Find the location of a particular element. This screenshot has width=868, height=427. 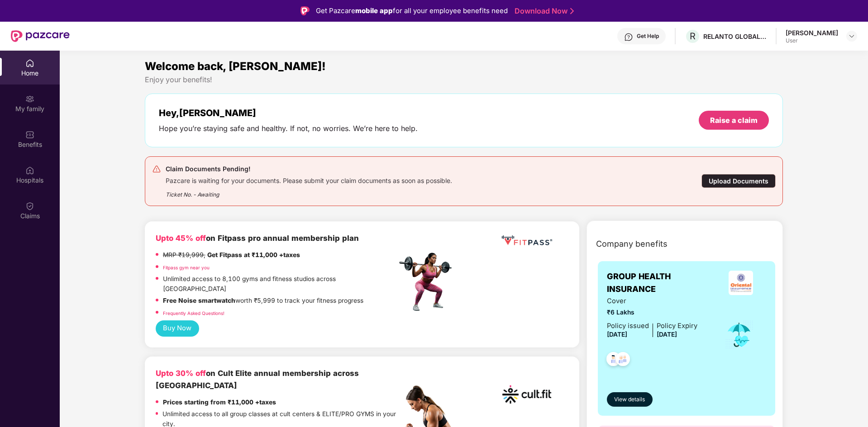

a: Fitpass gym near you is located at coordinates (186, 267).